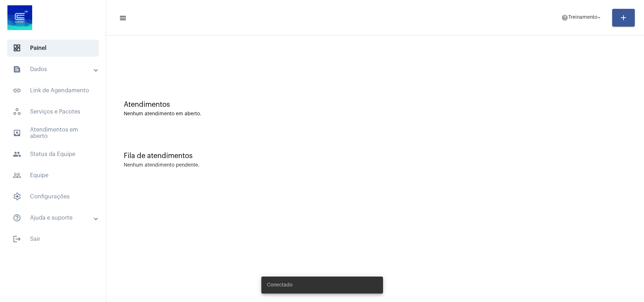 The width and height of the screenshot is (644, 302). Describe the element at coordinates (582, 18) in the screenshot. I see `button: Treinamento` at that location.